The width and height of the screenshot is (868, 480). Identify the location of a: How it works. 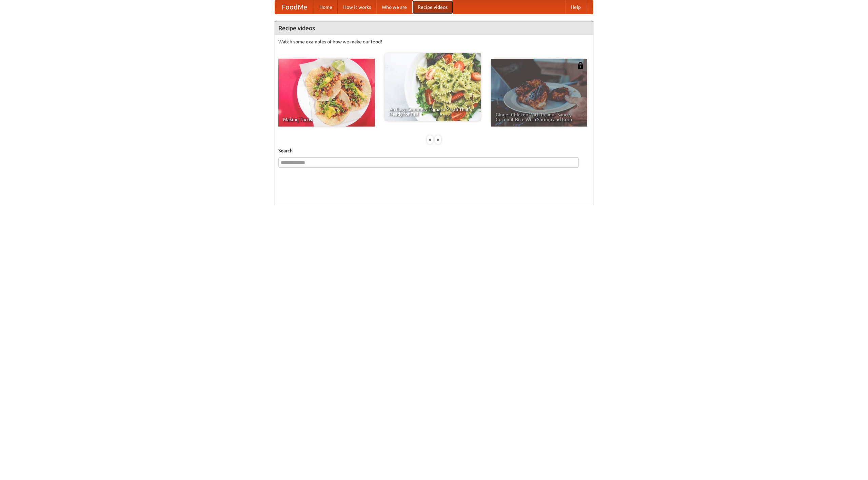
(357, 7).